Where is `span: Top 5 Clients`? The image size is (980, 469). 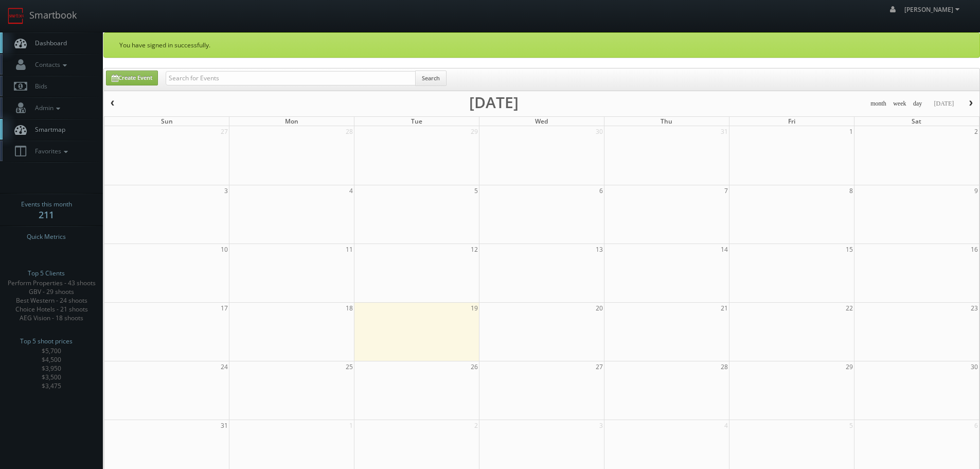 span: Top 5 Clients is located at coordinates (46, 273).